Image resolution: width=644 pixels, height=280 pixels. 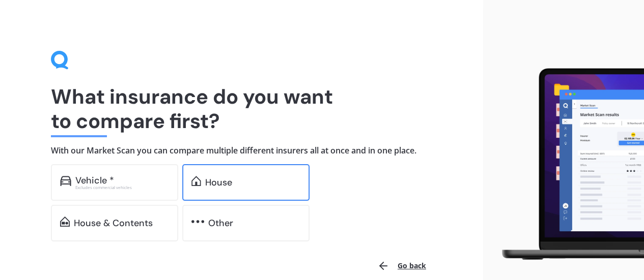 I want to click on div: Vehicle *, so click(x=95, y=180).